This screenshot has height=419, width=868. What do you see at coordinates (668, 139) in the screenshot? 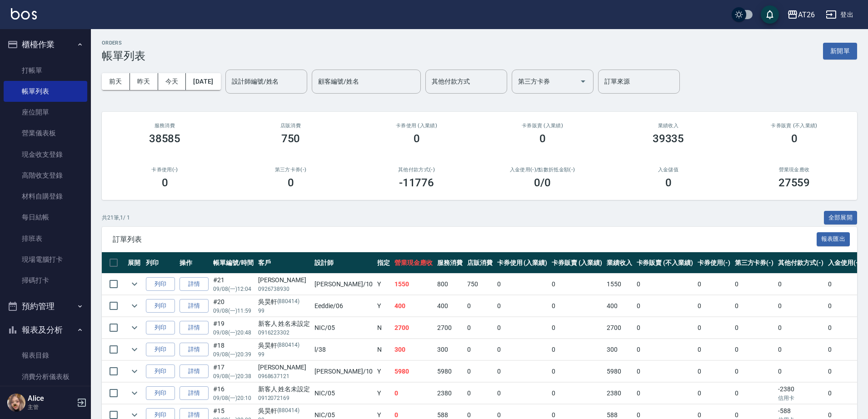
I see `h3: 39335` at bounding box center [668, 139].